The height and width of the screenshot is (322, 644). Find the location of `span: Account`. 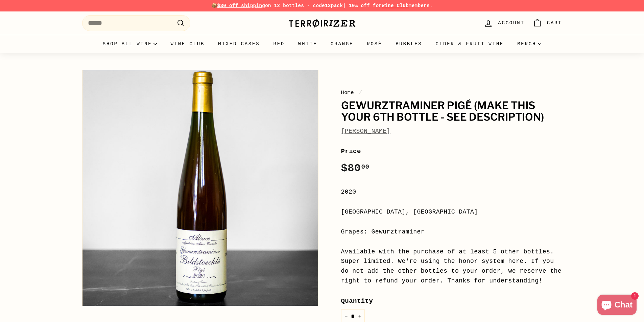

span: Account is located at coordinates (511, 23).